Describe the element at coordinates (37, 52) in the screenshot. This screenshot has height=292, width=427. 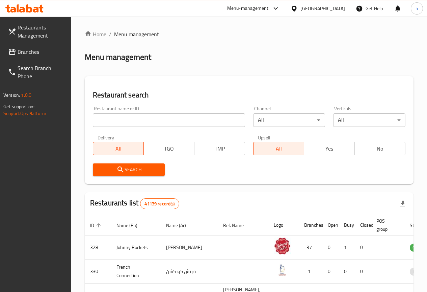
I see `a: Branches` at that location.